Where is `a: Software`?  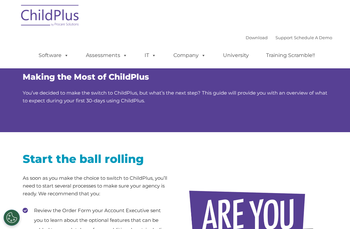 a: Software is located at coordinates (53, 55).